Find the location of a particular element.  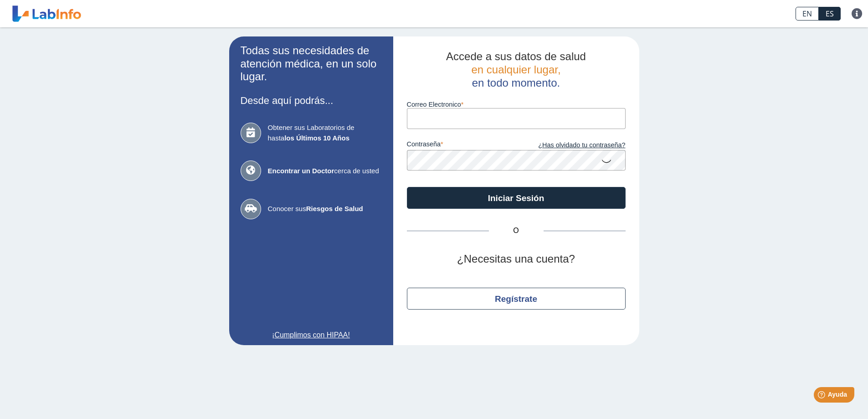

button: Regístrate is located at coordinates (516, 298).